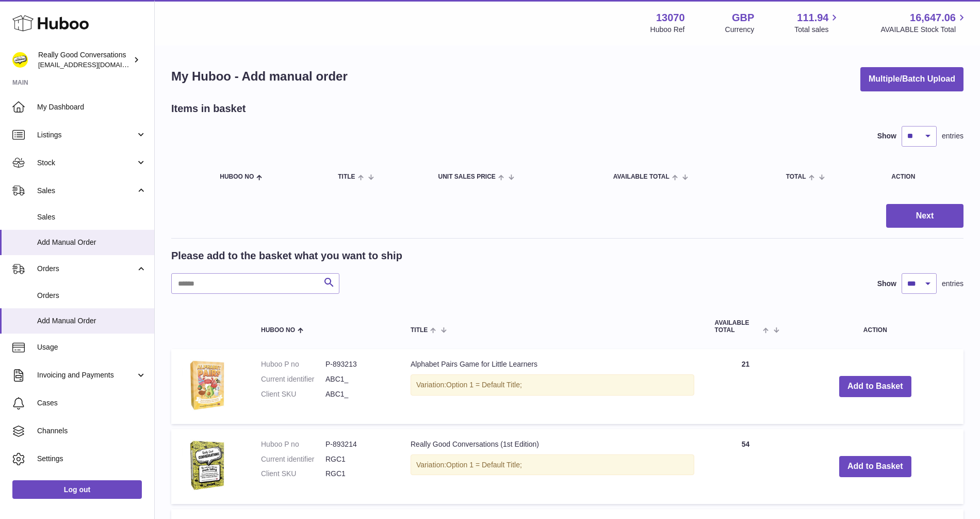 The width and height of the screenshot is (980, 519). I want to click on div: Currency, so click(740, 30).